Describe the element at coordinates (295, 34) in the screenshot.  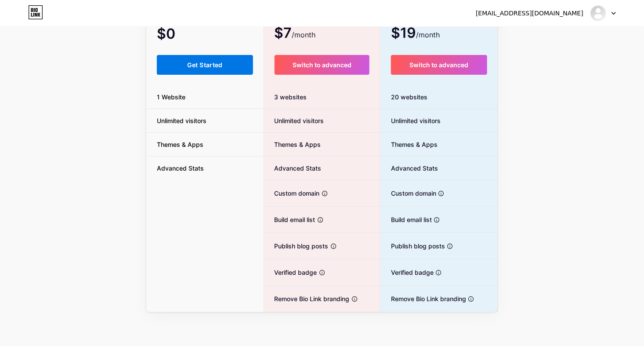
I see `span: $7` at that location.